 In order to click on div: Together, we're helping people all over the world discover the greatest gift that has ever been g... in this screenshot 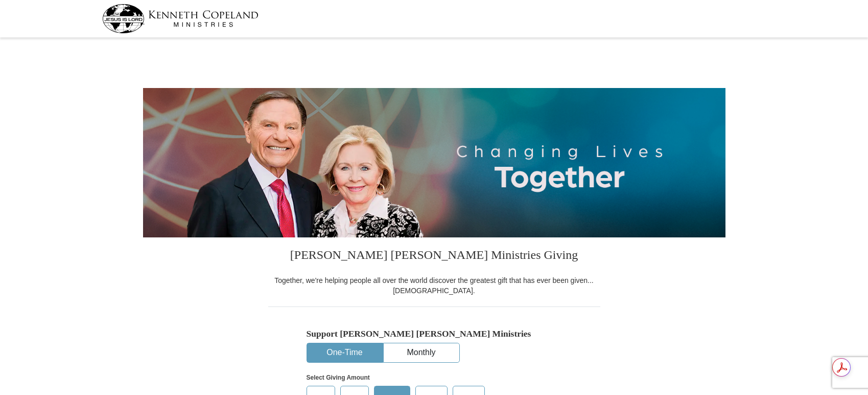, I will do `click(434, 285)`.